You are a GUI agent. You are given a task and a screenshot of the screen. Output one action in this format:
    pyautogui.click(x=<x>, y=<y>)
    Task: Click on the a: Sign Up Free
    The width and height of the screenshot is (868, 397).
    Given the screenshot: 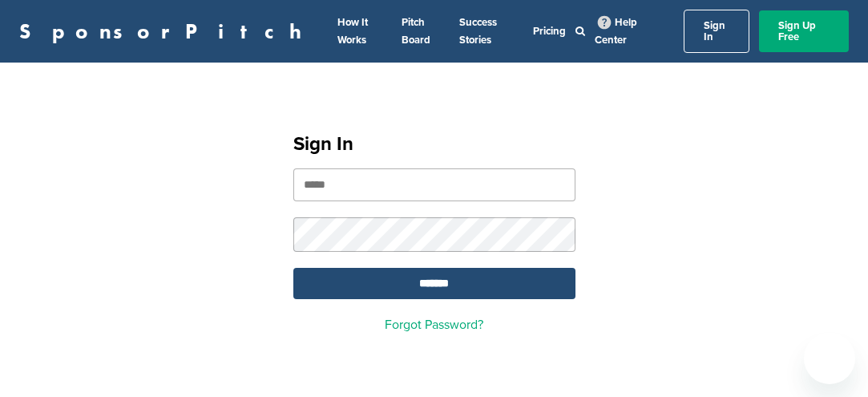 What is the action you would take?
    pyautogui.click(x=804, y=31)
    